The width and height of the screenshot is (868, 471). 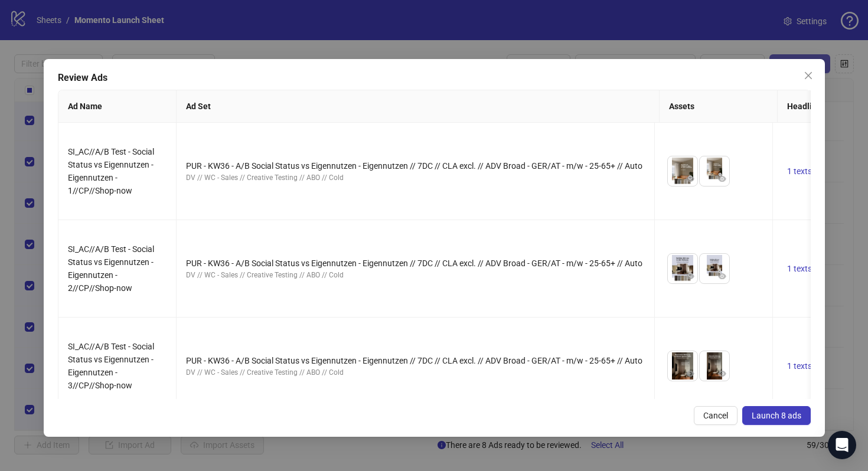 What do you see at coordinates (777, 416) in the screenshot?
I see `button: Launch 8 ads` at bounding box center [777, 416].